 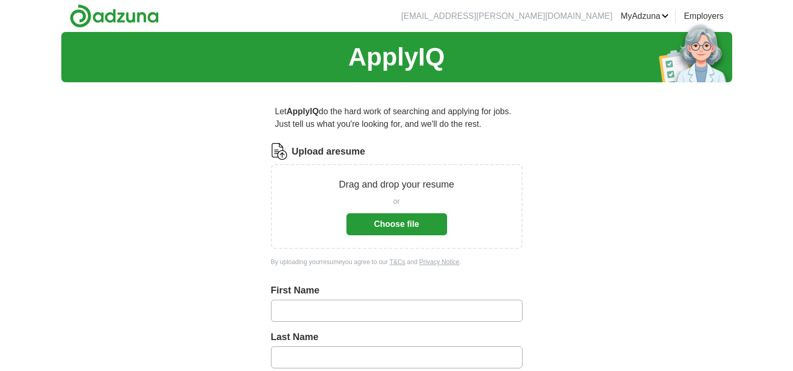 What do you see at coordinates (397, 262) in the screenshot?
I see `a: T&Cs` at bounding box center [397, 262].